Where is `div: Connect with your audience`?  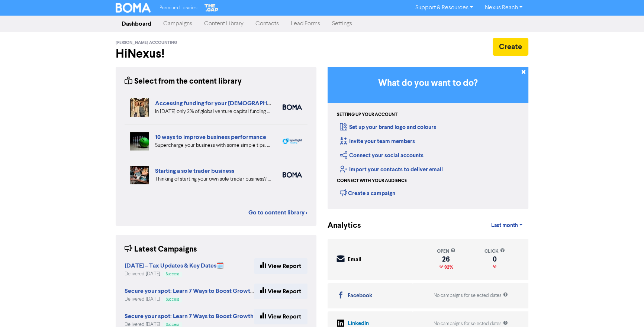 div: Connect with your audience is located at coordinates (372, 181).